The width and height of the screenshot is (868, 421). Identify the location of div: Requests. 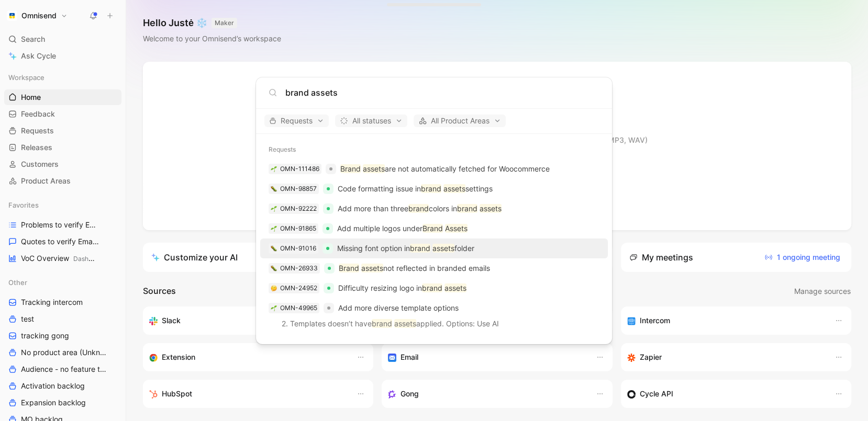
(434, 150).